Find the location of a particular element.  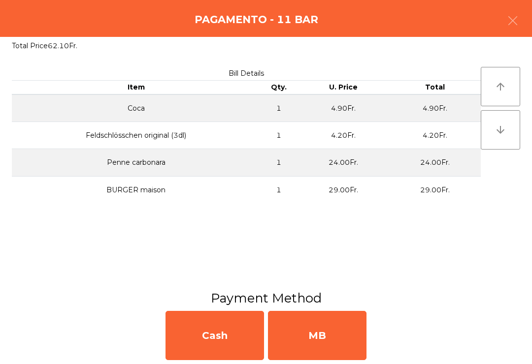

button: arrow_upward is located at coordinates (500, 87).